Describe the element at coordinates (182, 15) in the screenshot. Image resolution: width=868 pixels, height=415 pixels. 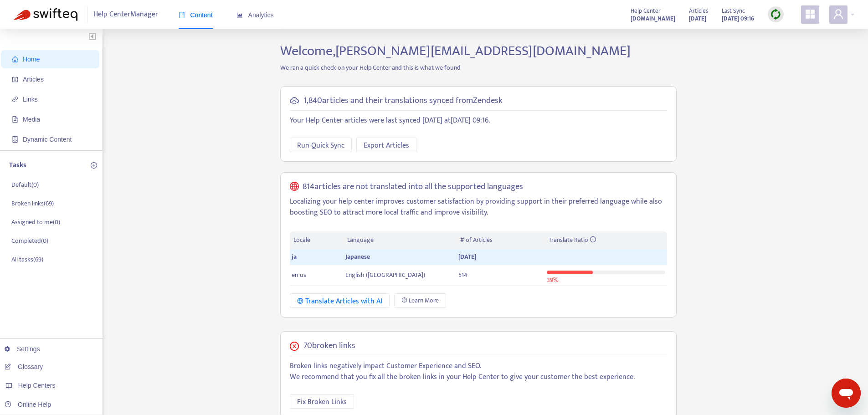
I see `span: book` at that location.